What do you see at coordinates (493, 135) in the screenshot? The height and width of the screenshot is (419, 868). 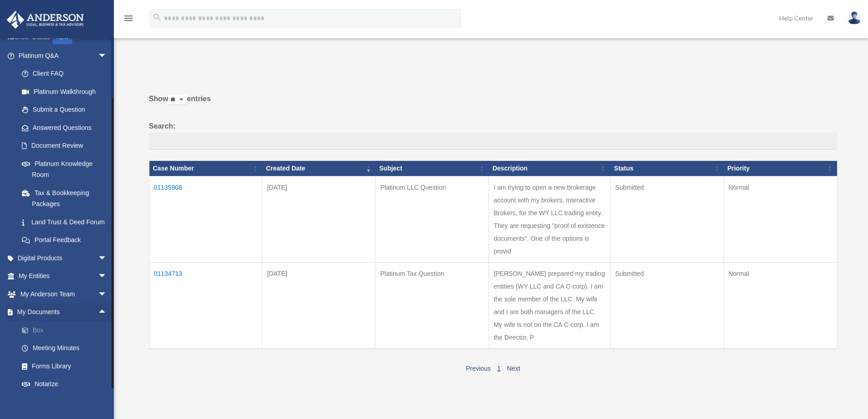 I see `label: Search:` at bounding box center [493, 135].